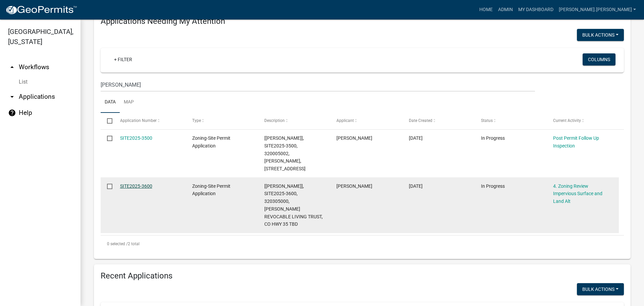 Image resolution: width=644 pixels, height=306 pixels. I want to click on a: Map, so click(129, 102).